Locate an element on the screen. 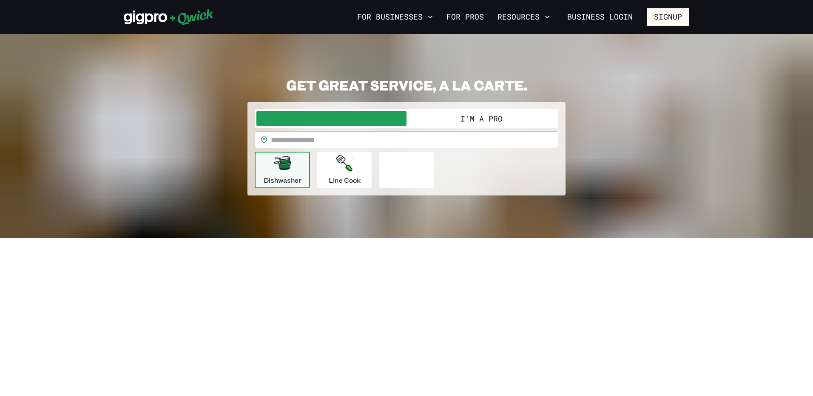 This screenshot has width=813, height=396. button: Line Cook is located at coordinates (344, 170).